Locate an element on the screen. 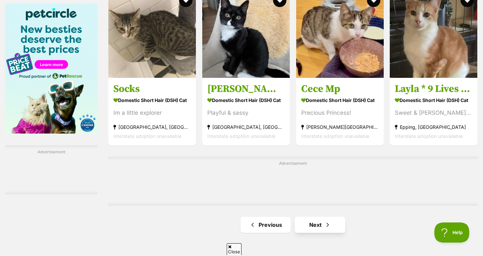 The width and height of the screenshot is (483, 256). span: Close is located at coordinates (234, 249).